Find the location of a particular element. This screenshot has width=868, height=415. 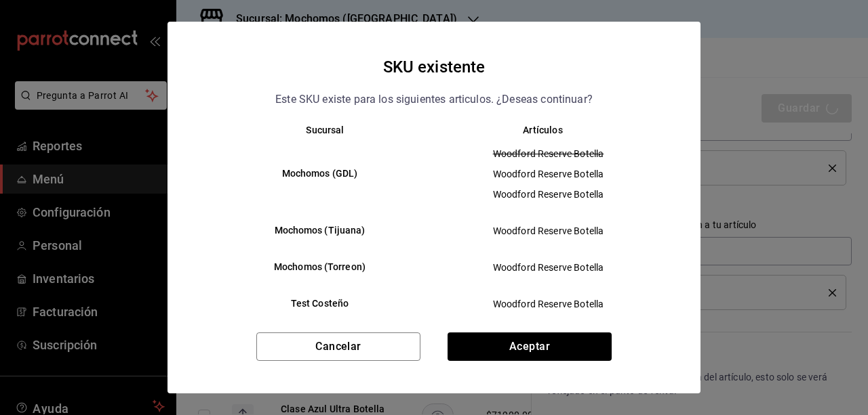

th: Sucursal is located at coordinates (314, 130).